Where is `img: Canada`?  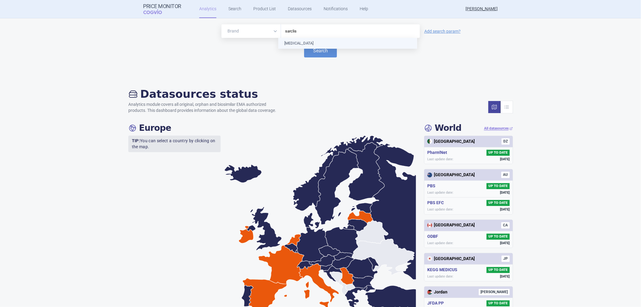 img: Canada is located at coordinates (430, 225).